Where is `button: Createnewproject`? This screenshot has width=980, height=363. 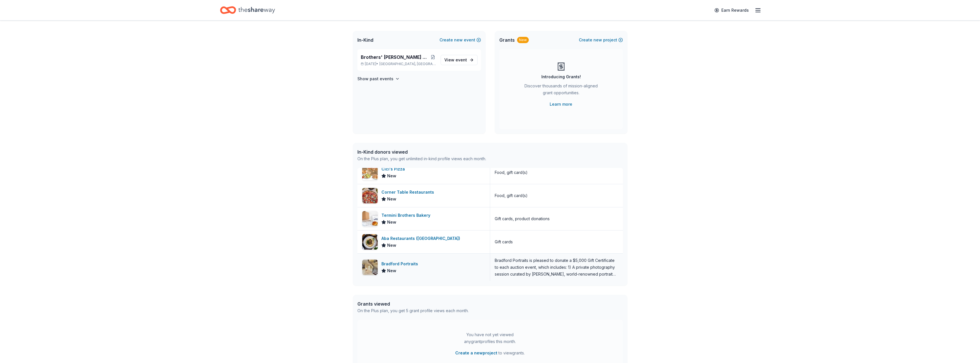 button: Createnewproject is located at coordinates (601, 40).